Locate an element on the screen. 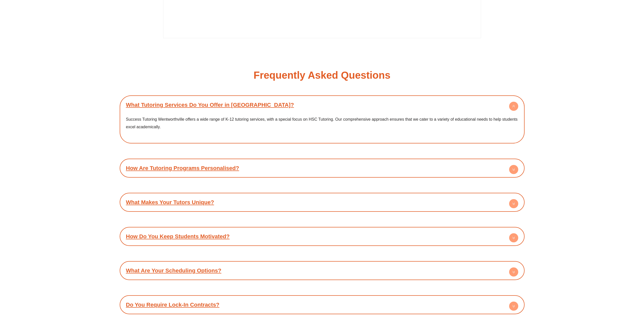 Image resolution: width=644 pixels, height=317 pixels. a: What Are Your Scheduling Options? is located at coordinates (173, 271).